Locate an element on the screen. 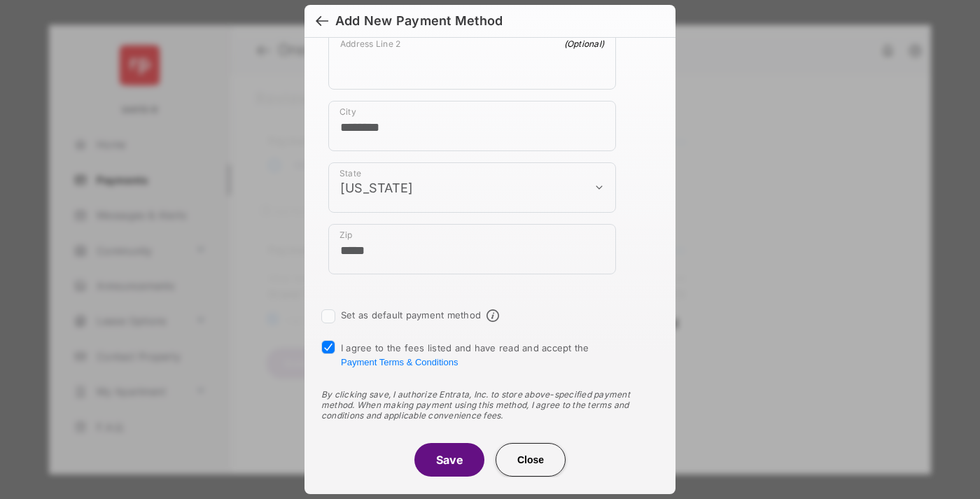 The width and height of the screenshot is (980, 499). div: payment_method_screening[postal_addresses][addressLine2] is located at coordinates (472, 61).